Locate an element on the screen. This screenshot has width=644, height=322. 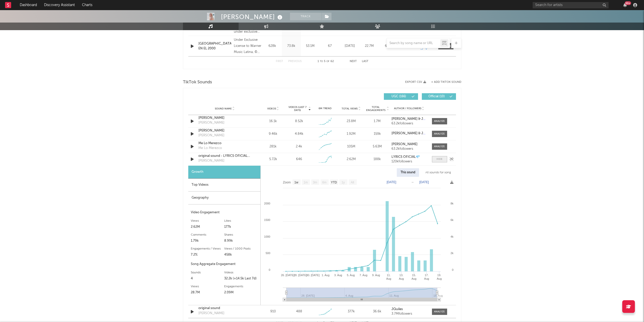
div: 910 is located at coordinates (273, 312).